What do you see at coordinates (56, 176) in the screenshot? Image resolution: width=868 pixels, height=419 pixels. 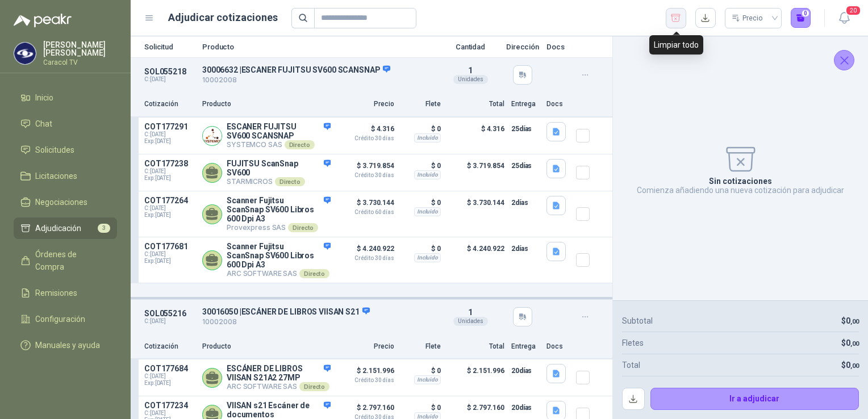 I see `span: Licitaciones` at bounding box center [56, 176].